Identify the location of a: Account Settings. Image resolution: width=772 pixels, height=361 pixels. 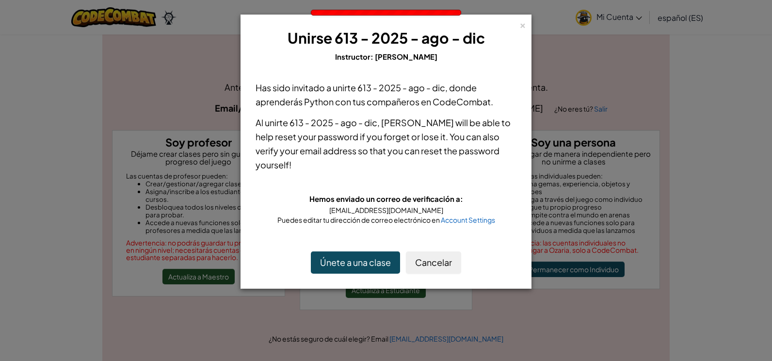
(468, 220).